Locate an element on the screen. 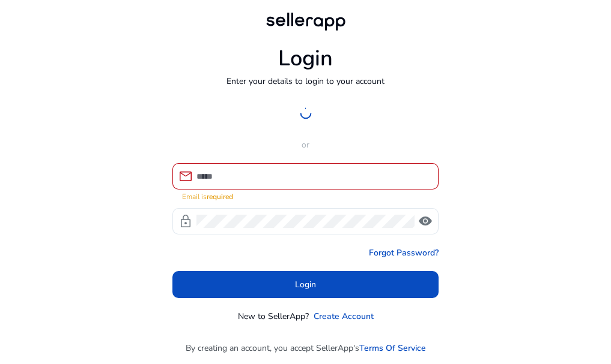  p: Enter your details to login to your account is located at coordinates (305, 81).